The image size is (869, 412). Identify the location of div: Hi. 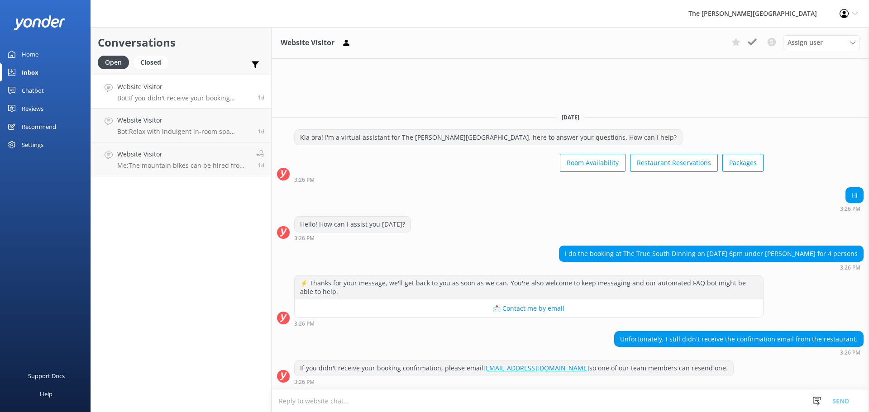
(854, 195).